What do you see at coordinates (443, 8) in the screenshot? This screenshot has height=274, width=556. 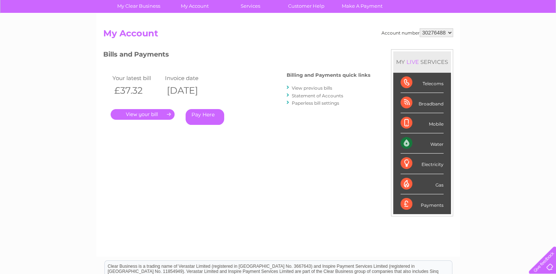 I see `span: 0333 014 3131` at bounding box center [443, 8].